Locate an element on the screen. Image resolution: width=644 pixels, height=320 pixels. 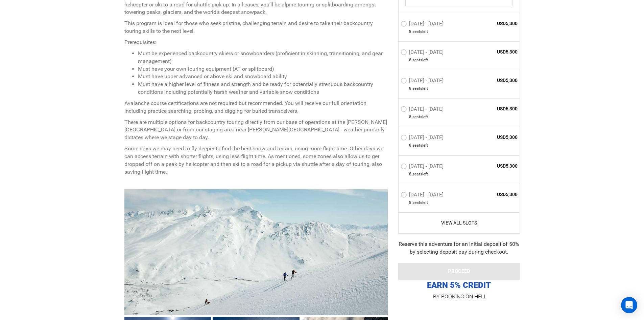
p: This program is ideal for those who seek pristine, challenging terrain and desire to take their b... is located at coordinates (256, 27).